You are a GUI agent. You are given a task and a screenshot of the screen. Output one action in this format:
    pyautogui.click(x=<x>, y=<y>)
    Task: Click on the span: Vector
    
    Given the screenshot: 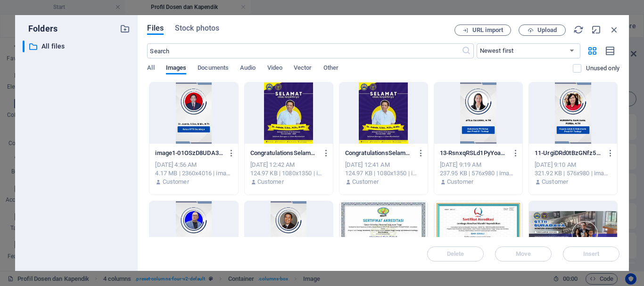 What is the action you would take?
    pyautogui.click(x=303, y=69)
    